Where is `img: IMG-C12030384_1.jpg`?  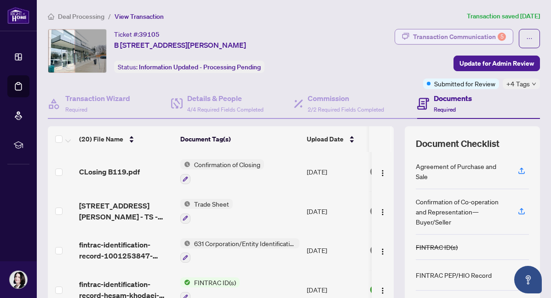 img: IMG-C12030384_1.jpg is located at coordinates (77, 51).